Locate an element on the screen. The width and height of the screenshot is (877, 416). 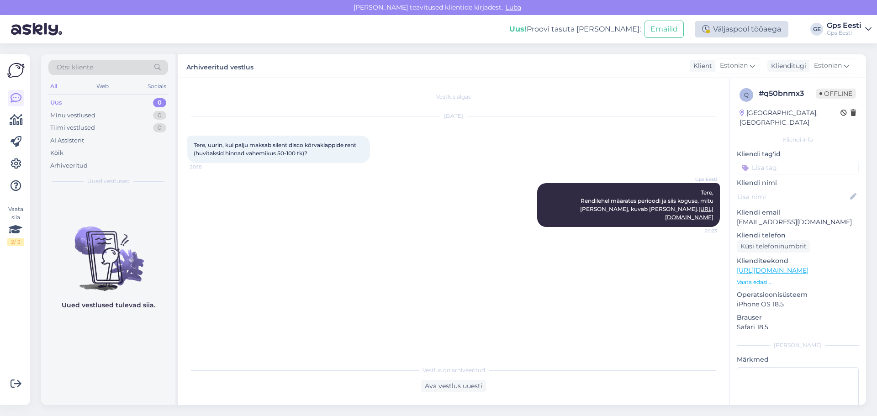
div: Klienditugi is located at coordinates (786, 66).